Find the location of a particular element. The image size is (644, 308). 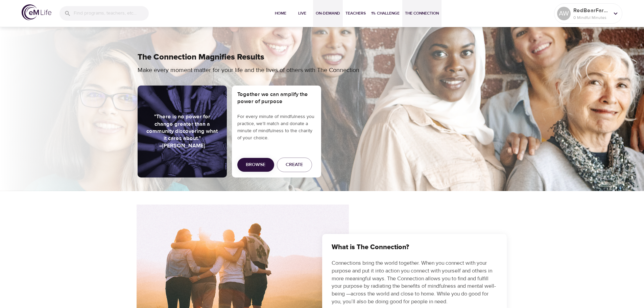

p: Connections bring the world together. When you connect with your purpose and put it into action y... is located at coordinates (414, 283).